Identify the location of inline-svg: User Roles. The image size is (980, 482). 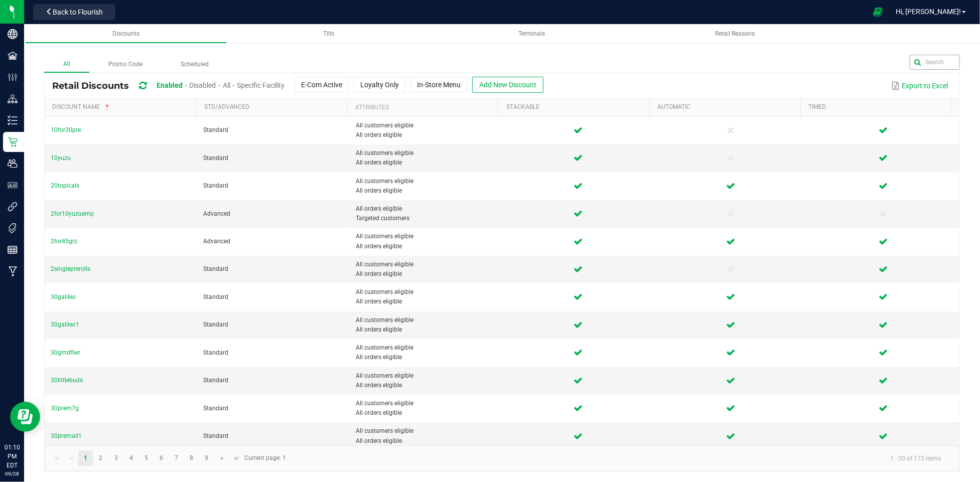
(13, 185).